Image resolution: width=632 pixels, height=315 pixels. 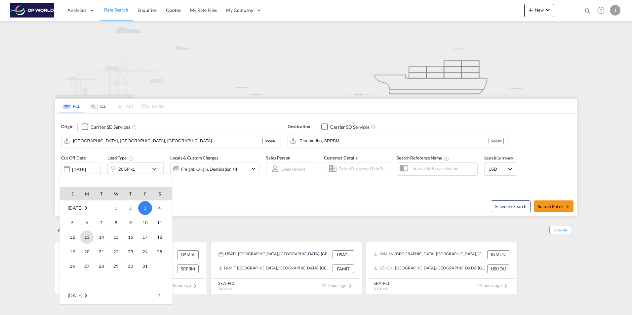 I want to click on td: Wednesday October 8 2025, so click(x=116, y=223).